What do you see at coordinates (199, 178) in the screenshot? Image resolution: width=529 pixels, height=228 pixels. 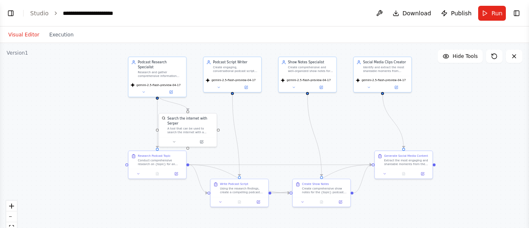 I see `g: Edge from 8a4b01f7-de78-481b-b75d-f100504fb56e to 0b6140d3-3e21-4db9-9ba7-d0554b866b76` at bounding box center [199, 178].